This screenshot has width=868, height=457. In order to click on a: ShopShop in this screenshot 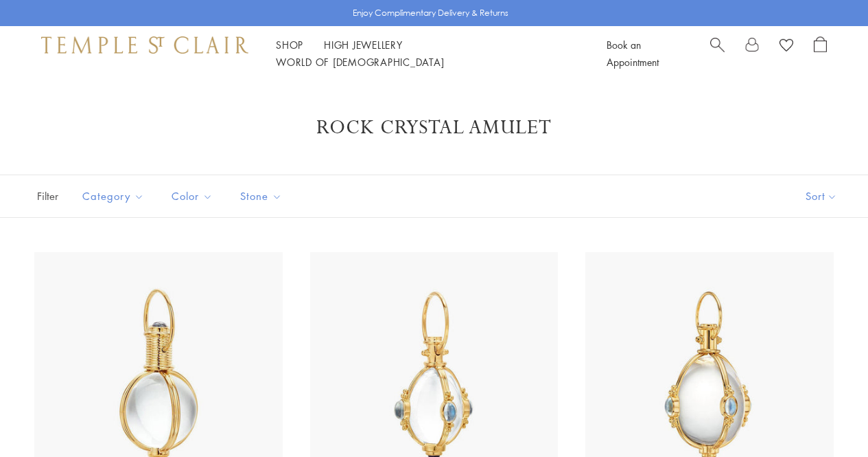, I will do `click(290, 45)`.